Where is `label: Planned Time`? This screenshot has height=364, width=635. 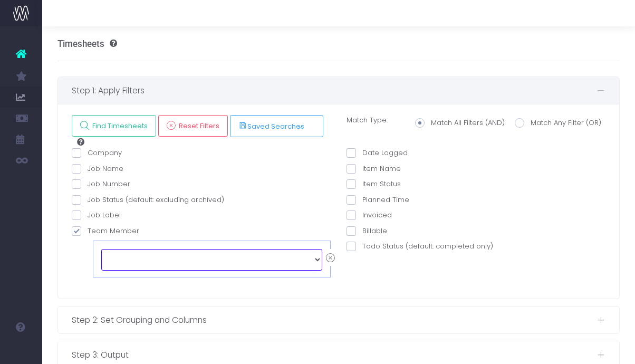
label: Planned Time is located at coordinates (377, 200).